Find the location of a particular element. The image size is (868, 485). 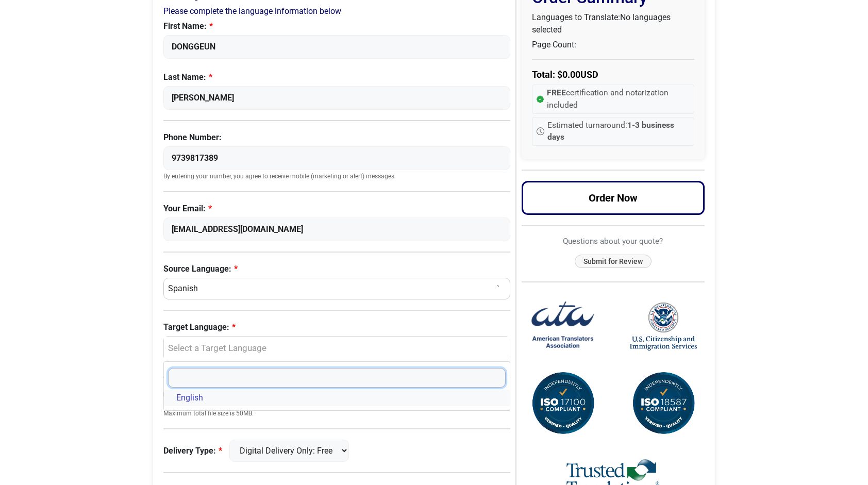

button: Select a Target Language is located at coordinates (336, 349).